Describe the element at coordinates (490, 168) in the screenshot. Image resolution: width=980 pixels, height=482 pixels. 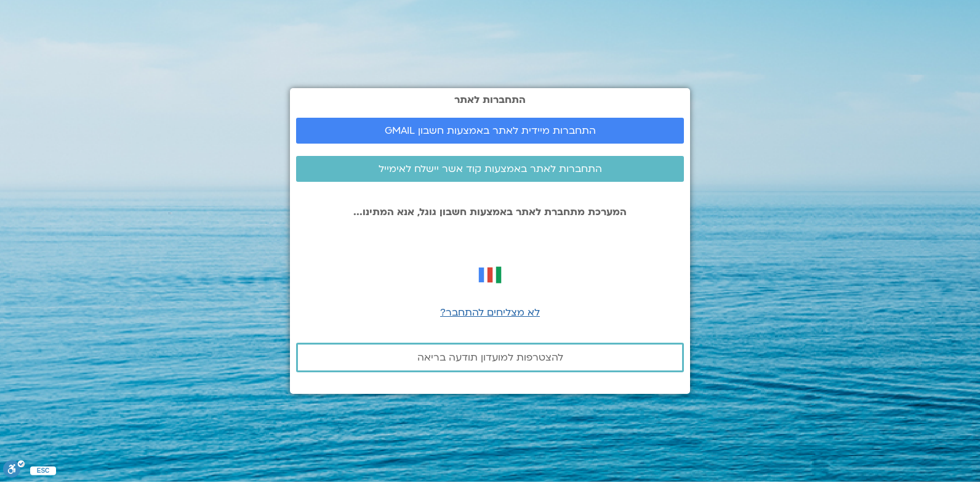
I see `a: התחברות לאתר באמצעות קוד אשר יישלח לאימייל` at that location.